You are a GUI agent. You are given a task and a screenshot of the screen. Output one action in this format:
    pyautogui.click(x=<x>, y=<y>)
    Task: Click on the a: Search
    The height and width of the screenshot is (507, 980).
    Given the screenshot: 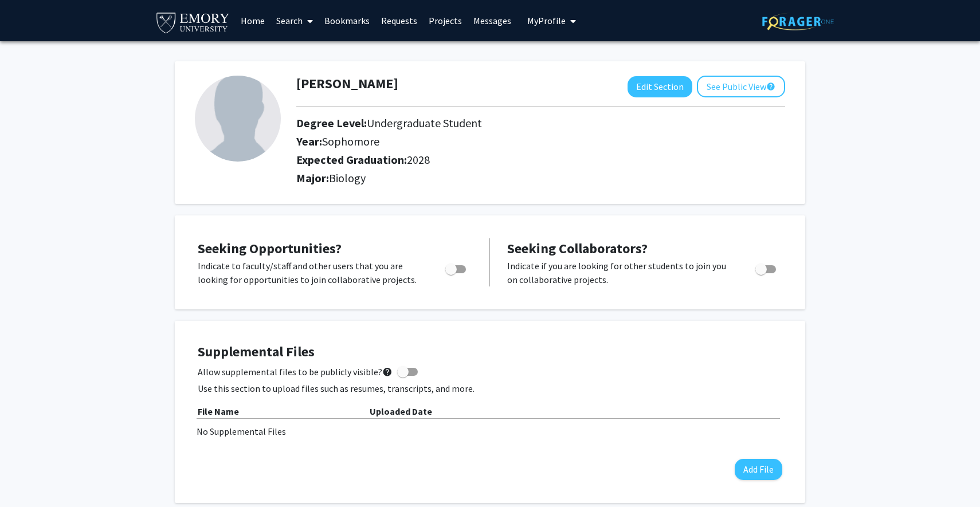 What is the action you would take?
    pyautogui.click(x=294, y=21)
    